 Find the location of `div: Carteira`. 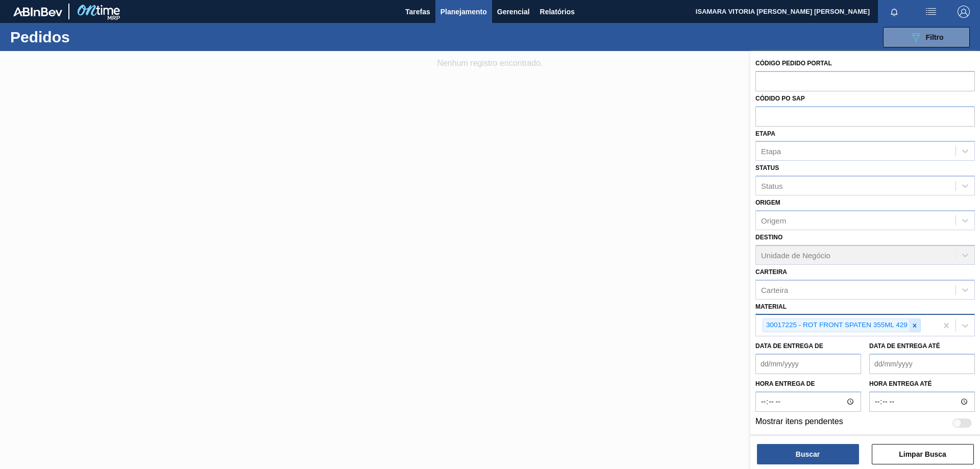

div: Carteira is located at coordinates (775, 290).